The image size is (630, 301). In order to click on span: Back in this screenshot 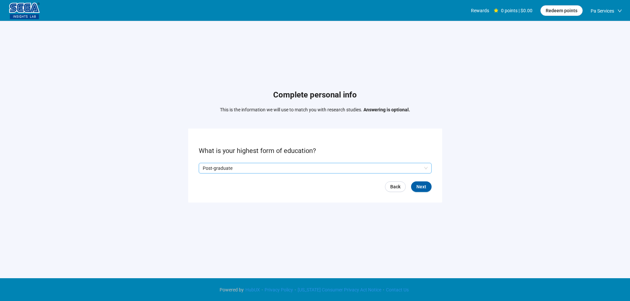, I will do `click(395, 187)`.